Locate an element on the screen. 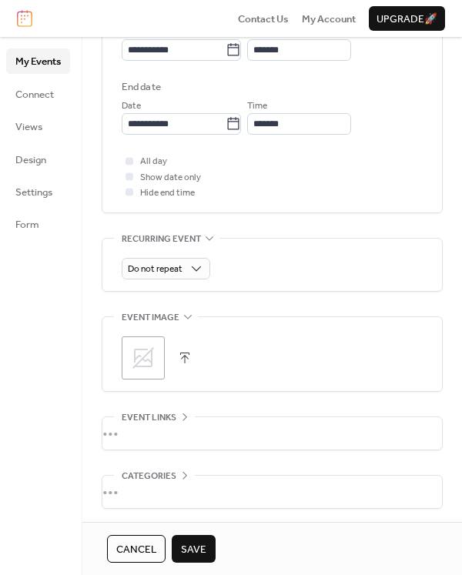 This screenshot has width=462, height=575. span: Date is located at coordinates (131, 106).